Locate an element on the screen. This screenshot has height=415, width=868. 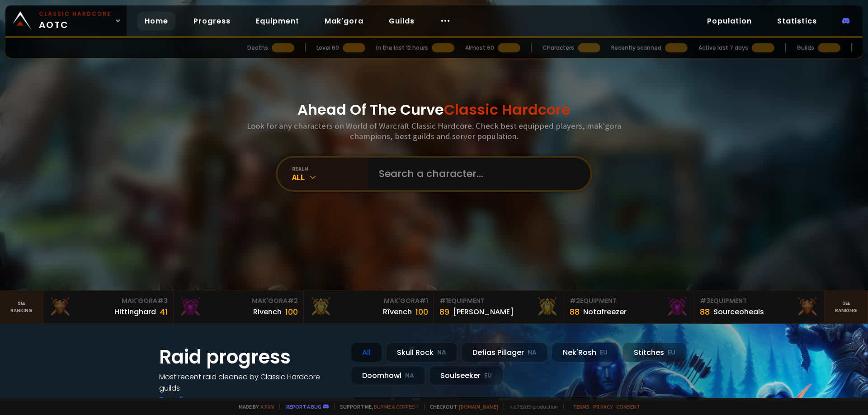
a: Consent is located at coordinates (628, 406).